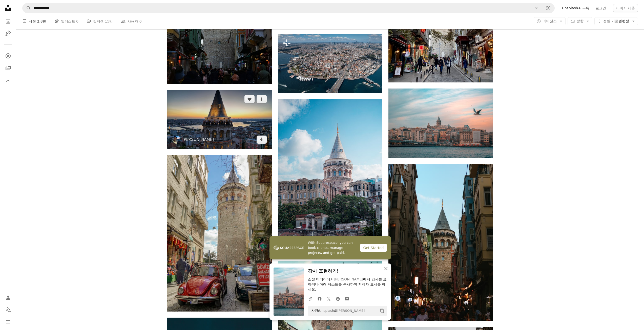 The image size is (644, 330). Describe the element at coordinates (580, 21) in the screenshot. I see `span: 방향` at that location.